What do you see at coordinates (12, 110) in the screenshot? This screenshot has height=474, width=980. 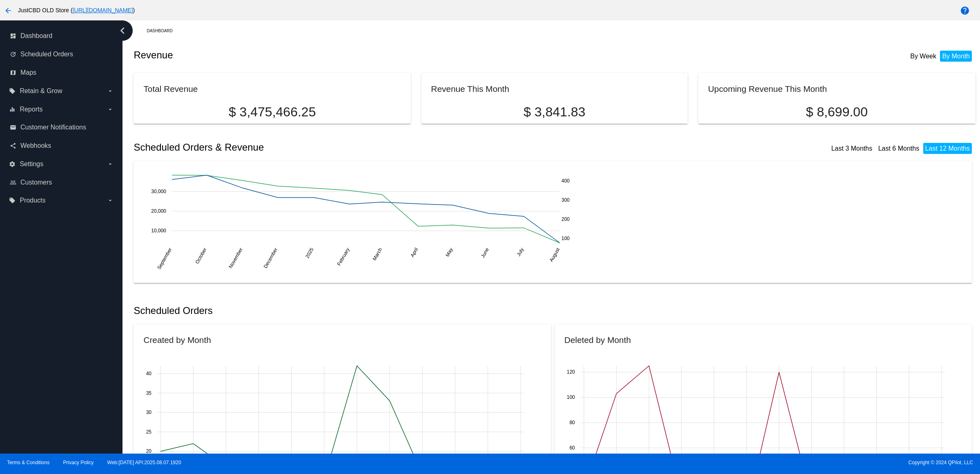 I see `i: equalizer` at bounding box center [12, 110].